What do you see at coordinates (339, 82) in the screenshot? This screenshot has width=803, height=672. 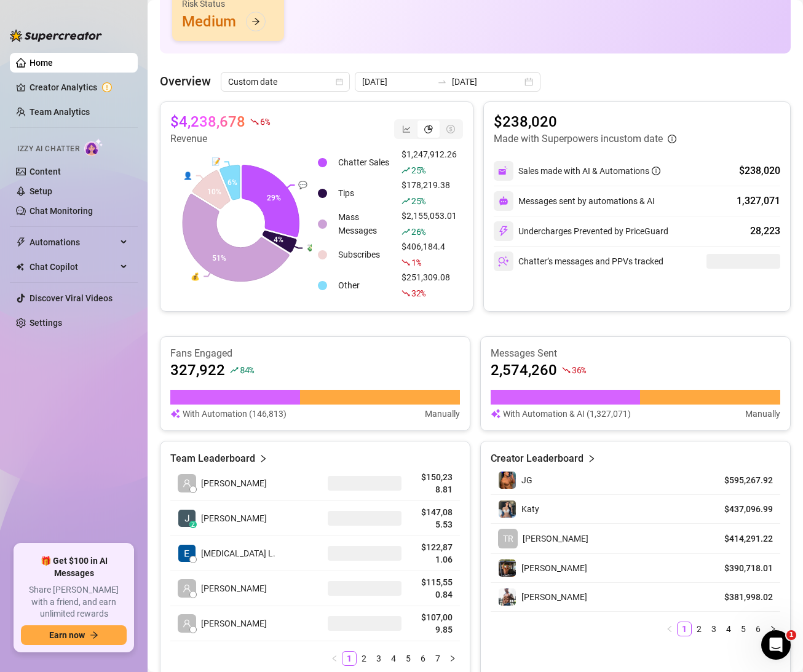 I see `span: calendar` at bounding box center [339, 82].